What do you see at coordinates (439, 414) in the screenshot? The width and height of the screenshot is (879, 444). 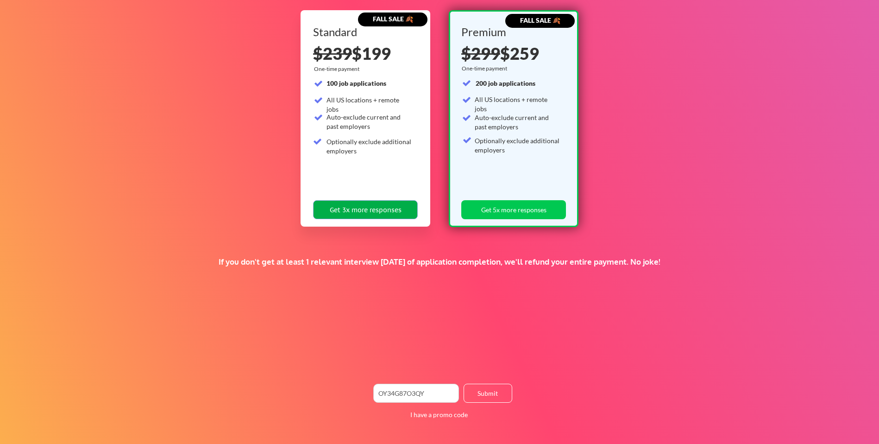 I see `button: I have a promo code` at bounding box center [439, 414].